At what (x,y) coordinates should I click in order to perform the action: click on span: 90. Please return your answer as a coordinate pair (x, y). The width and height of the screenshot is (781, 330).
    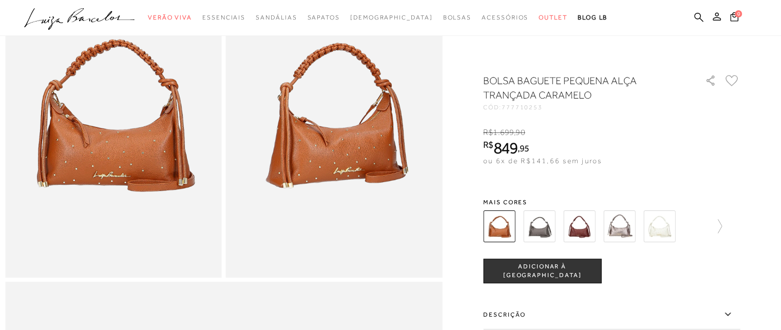
    Looking at the image, I should click on (520, 133).